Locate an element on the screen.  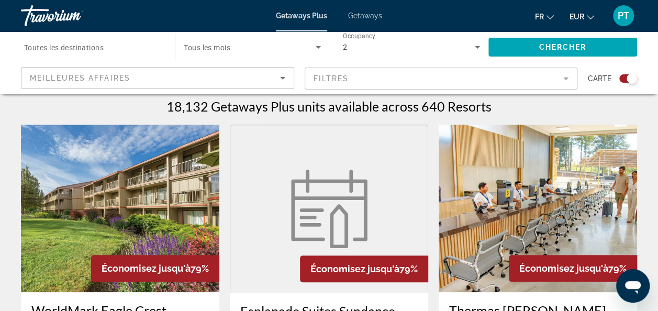
span: Meilleures affaires is located at coordinates (80, 78).